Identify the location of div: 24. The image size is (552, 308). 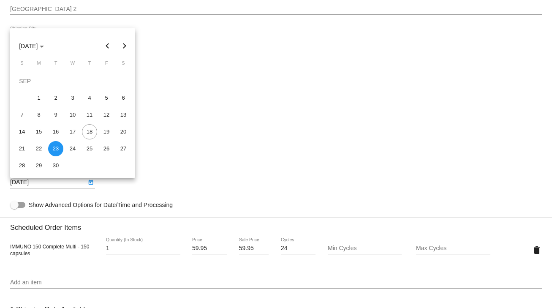
(73, 149).